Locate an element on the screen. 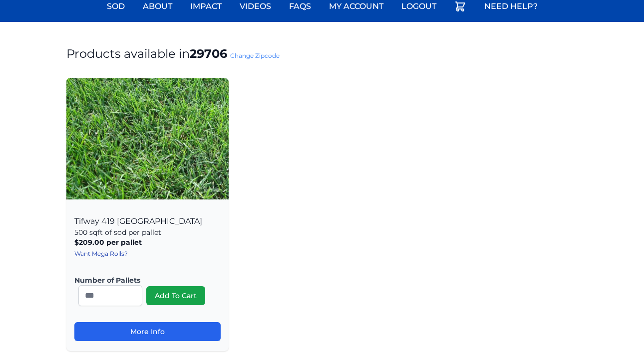 The height and width of the screenshot is (361, 644). strong: 29706 is located at coordinates (208, 54).